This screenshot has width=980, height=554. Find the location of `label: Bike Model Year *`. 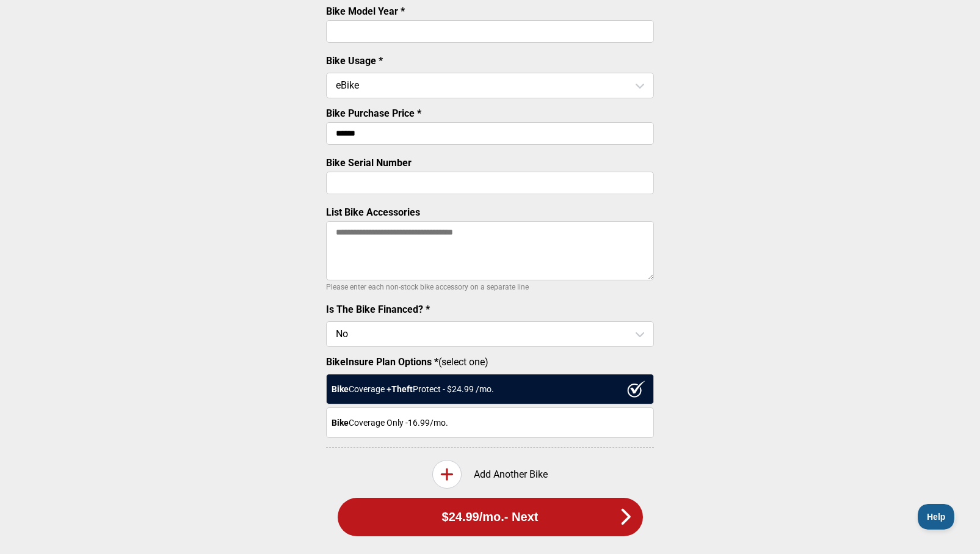

label: Bike Model Year * is located at coordinates (365, 11).